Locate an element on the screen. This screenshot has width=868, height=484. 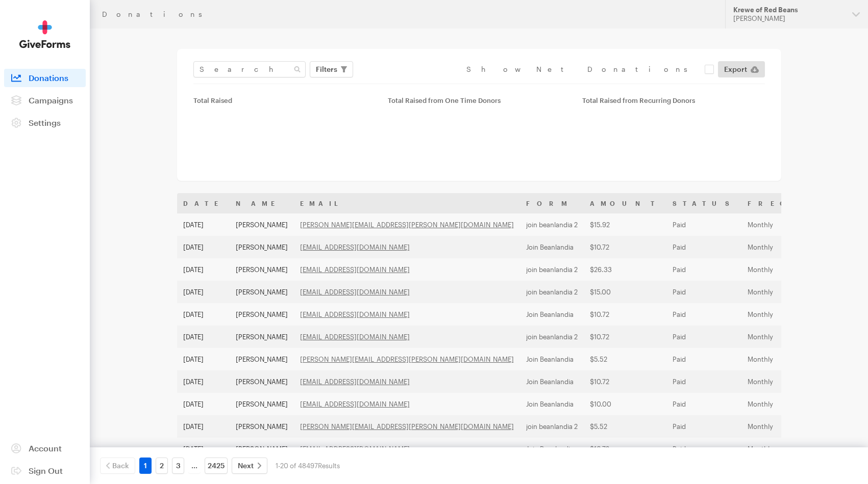
a: Donations is located at coordinates (45, 78).